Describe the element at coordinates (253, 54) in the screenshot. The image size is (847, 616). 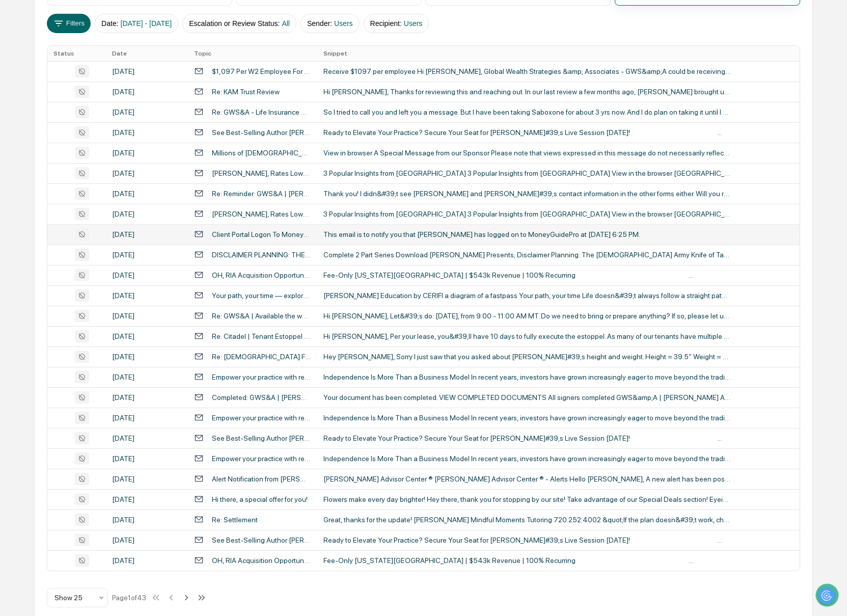
I see `th: Topic` at that location.